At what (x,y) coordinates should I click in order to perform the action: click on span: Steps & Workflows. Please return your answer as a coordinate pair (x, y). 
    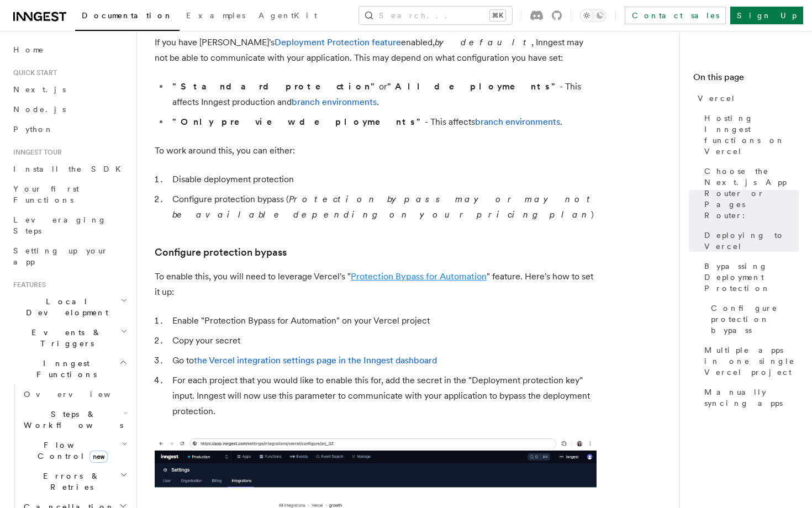
    Looking at the image, I should click on (71, 419).